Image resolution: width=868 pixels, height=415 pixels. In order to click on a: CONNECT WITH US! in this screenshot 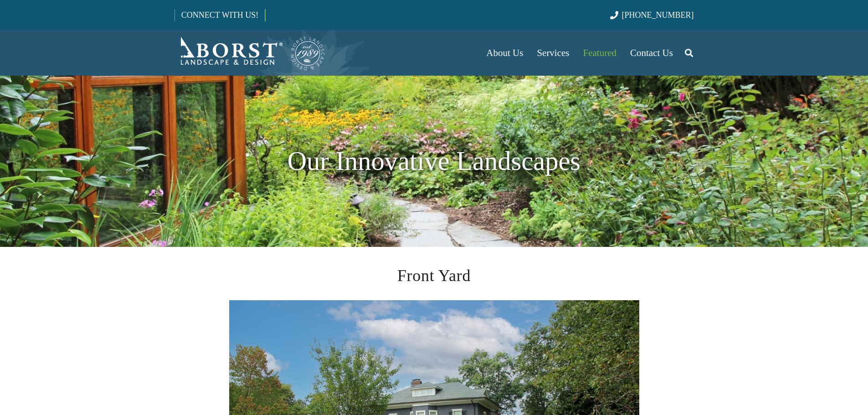, I will do `click(220, 15)`.